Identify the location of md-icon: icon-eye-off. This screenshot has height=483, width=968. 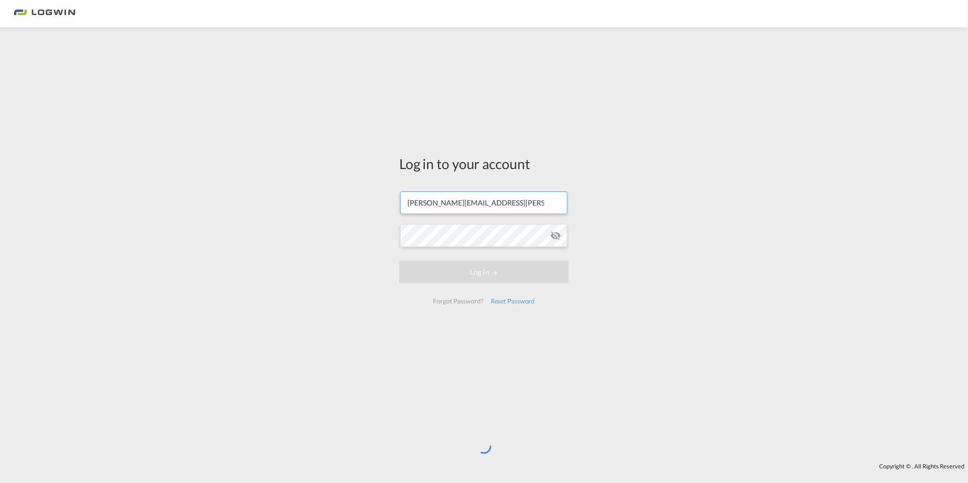
(556, 236).